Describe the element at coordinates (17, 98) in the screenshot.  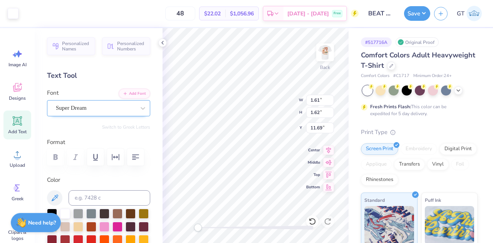
I see `span: Designs` at that location.